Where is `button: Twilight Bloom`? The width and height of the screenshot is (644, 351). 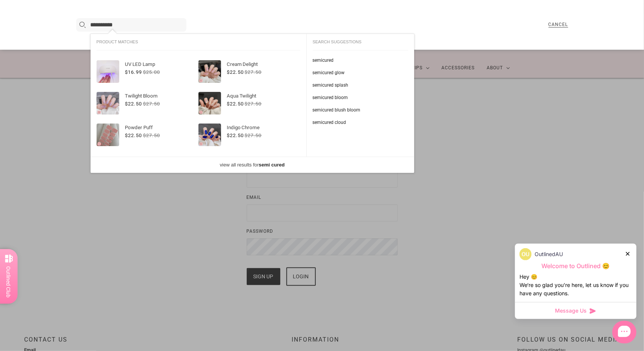
button: Twilight Bloom is located at coordinates (141, 96).